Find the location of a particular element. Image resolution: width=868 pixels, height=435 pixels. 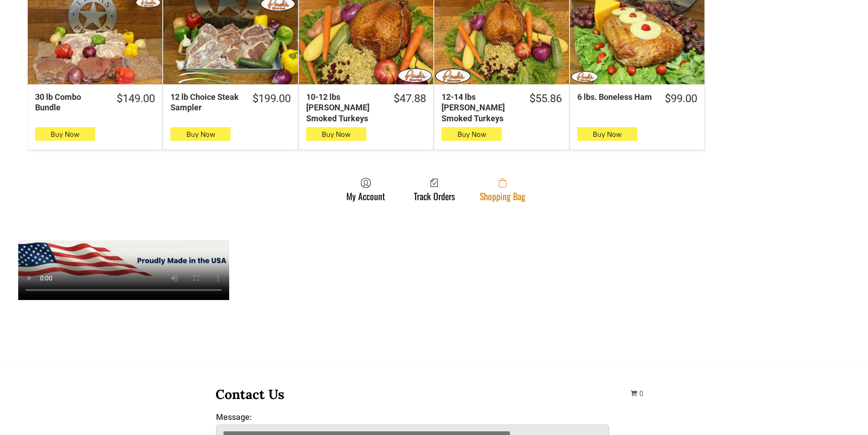

div: 6 lbs. Boneless Ham is located at coordinates (615, 97).